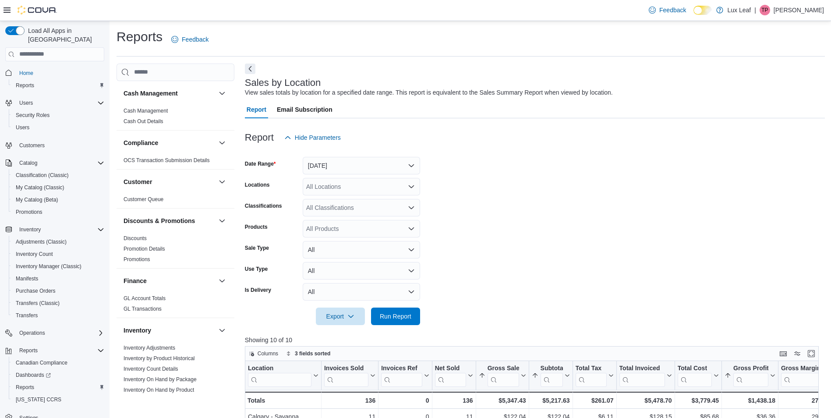  I want to click on button: Total Invoiced, so click(645, 375).